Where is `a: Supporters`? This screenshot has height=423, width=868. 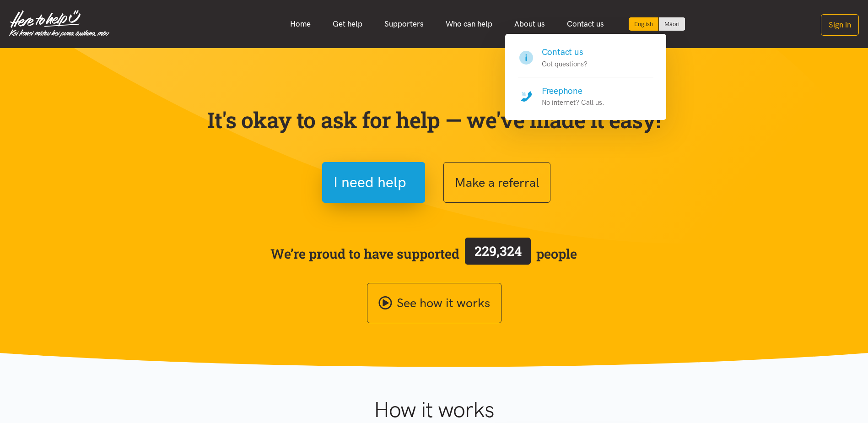
a: Supporters is located at coordinates (404, 24).